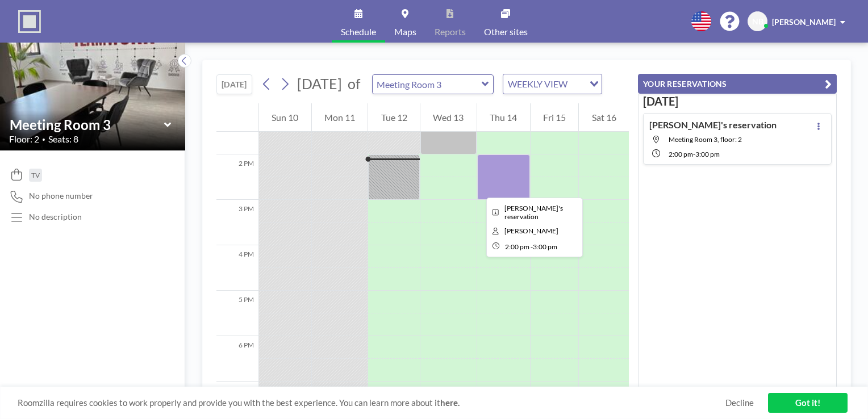  What do you see at coordinates (450, 32) in the screenshot?
I see `span: Reports` at bounding box center [450, 32].